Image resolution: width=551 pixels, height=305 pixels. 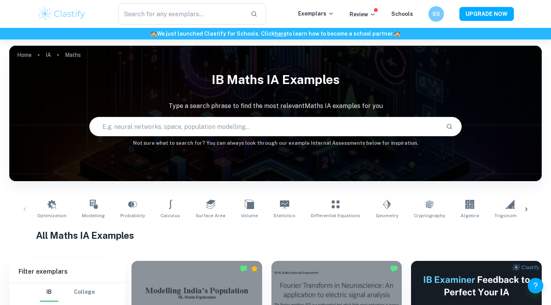 What do you see at coordinates (387, 215) in the screenshot?
I see `span: Geometry` at bounding box center [387, 215].